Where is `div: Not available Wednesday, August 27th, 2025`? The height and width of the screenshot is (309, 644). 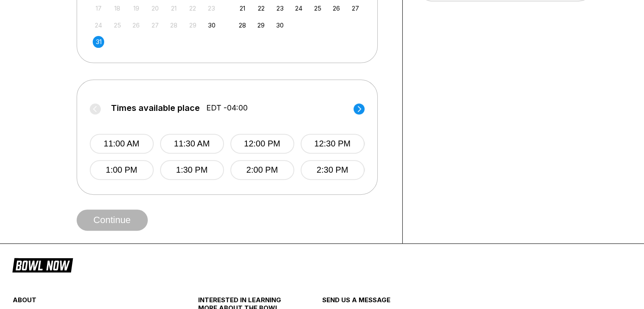
div: Not available Wednesday, August 27th, 2025 is located at coordinates (155, 25).